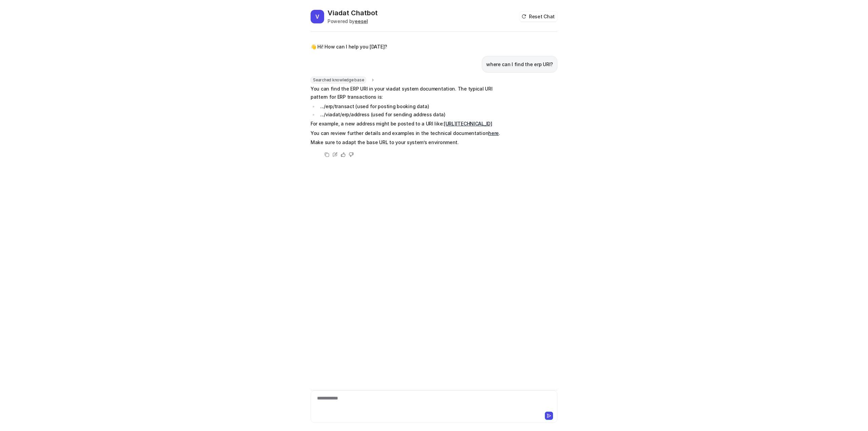  I want to click on p: You can review further details and examples in the technical documentation ., so click(410, 133).